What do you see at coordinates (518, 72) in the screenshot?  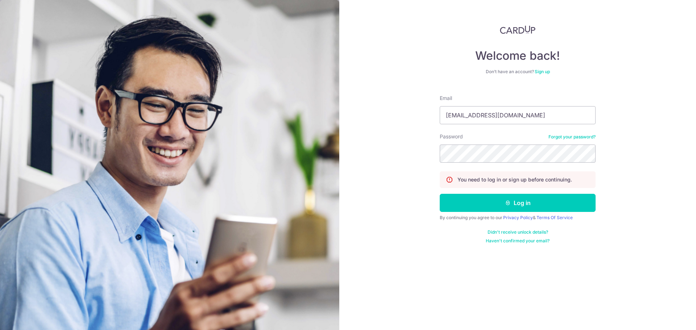 I see `div: Don’t have an account?` at bounding box center [518, 72].